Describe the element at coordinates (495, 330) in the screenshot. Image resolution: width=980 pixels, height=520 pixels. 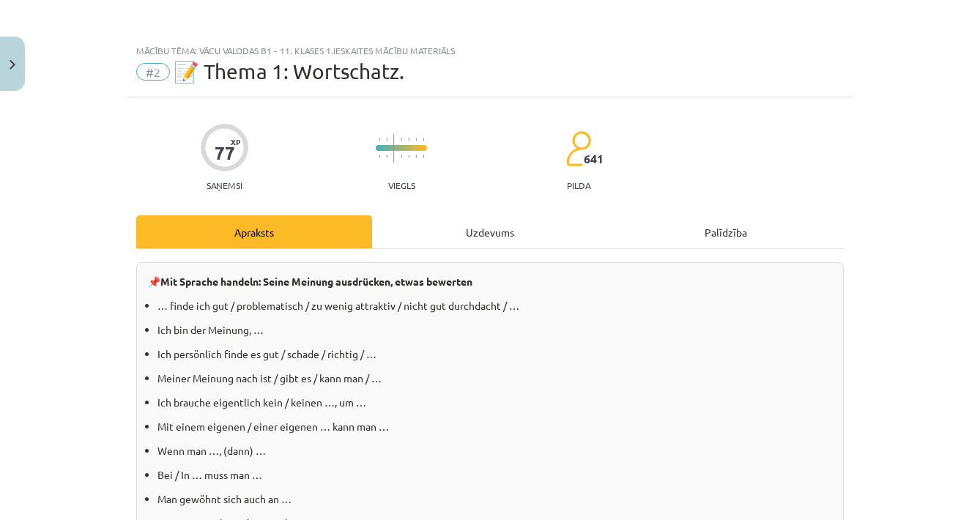
I see `p: Ich bin der Meinung, …` at that location.